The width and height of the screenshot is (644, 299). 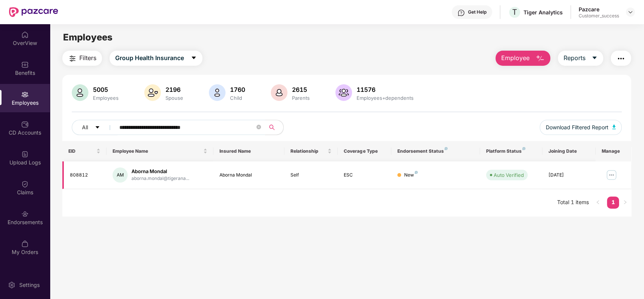 I want to click on div: 5005, so click(x=106, y=90).